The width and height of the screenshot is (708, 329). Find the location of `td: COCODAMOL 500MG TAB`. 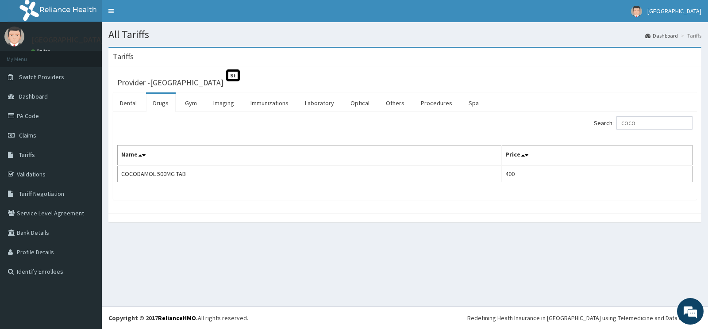

td: COCODAMOL 500MG TAB is located at coordinates (310, 174).